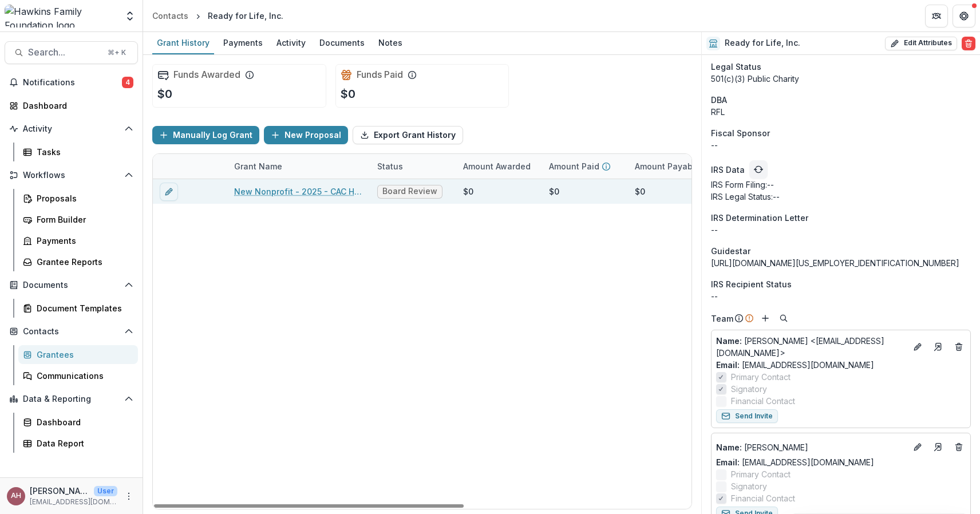 The image size is (980, 514). I want to click on span: Search..., so click(64, 52).